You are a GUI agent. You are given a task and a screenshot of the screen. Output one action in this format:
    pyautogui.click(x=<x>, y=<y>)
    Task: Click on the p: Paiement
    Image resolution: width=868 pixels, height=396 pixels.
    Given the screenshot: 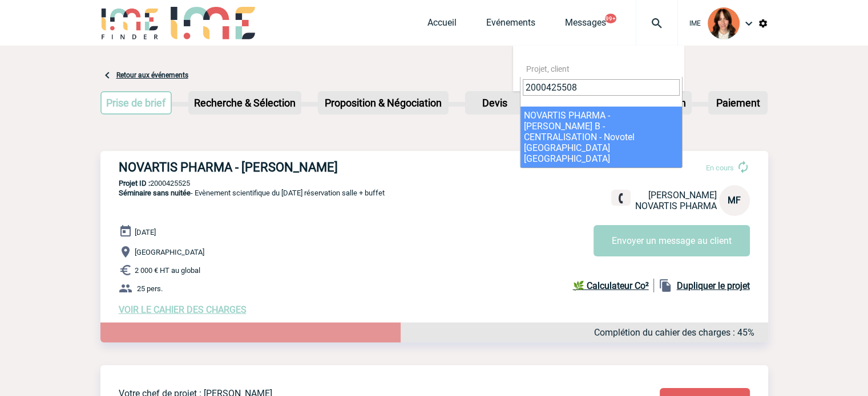 What is the action you would take?
    pyautogui.click(x=738, y=103)
    